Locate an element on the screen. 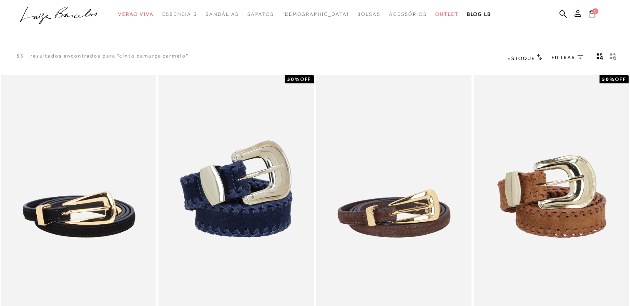  span: 0 is located at coordinates (595, 11).